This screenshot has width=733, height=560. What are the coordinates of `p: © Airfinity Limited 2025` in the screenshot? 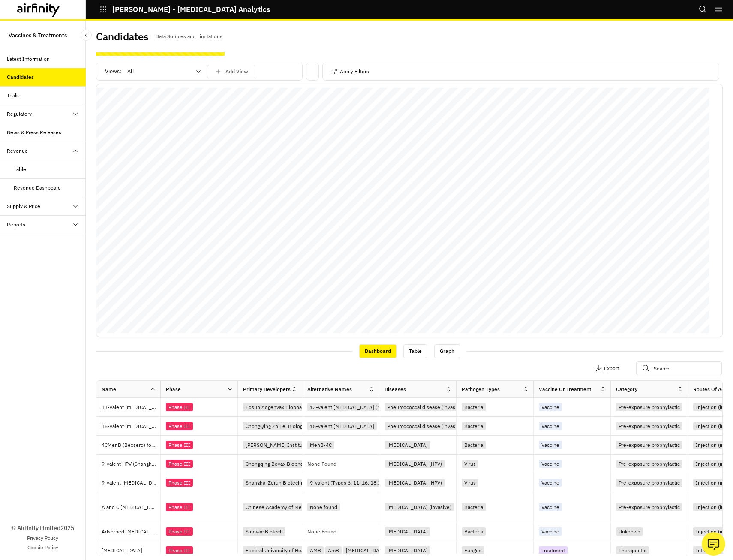 It's located at (42, 528).